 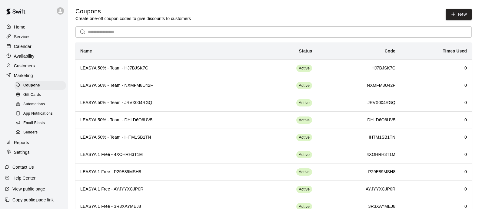 What do you see at coordinates (34, 27) in the screenshot?
I see `div: Home` at bounding box center [34, 27].